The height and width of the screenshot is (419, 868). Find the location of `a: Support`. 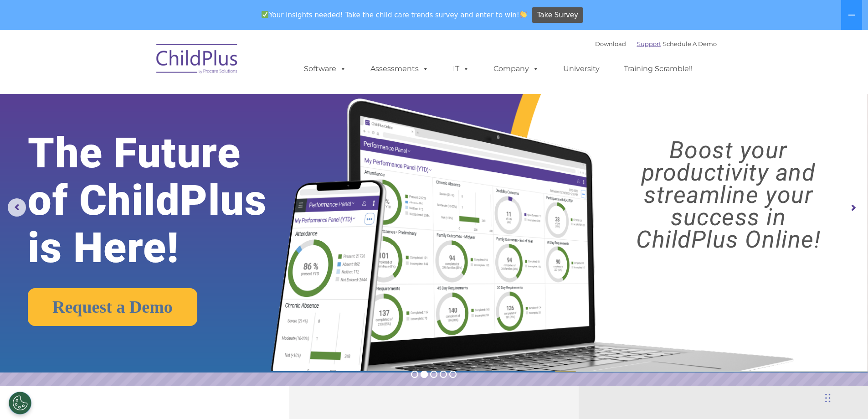

a: Support is located at coordinates (649, 44).